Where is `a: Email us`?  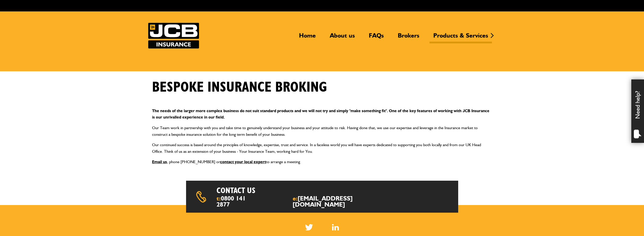 a: Email us is located at coordinates (160, 161).